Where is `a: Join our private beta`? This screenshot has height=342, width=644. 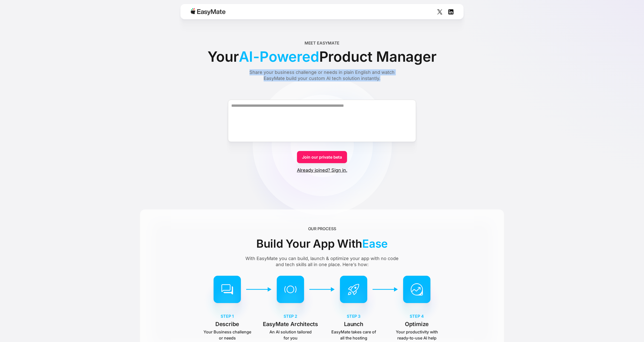
a: Join our private beta is located at coordinates (322, 157).